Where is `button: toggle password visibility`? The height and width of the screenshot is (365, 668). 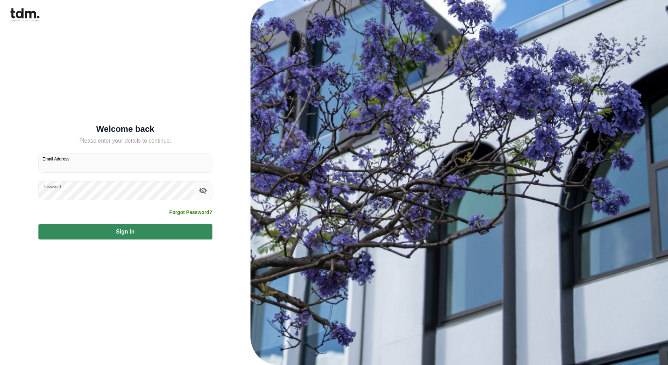 button: toggle password visibility is located at coordinates (203, 190).